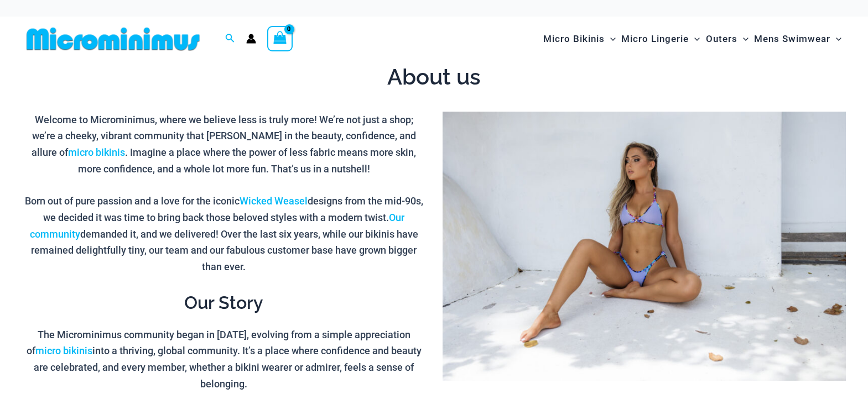 The width and height of the screenshot is (868, 394). I want to click on span: Outers, so click(721, 39).